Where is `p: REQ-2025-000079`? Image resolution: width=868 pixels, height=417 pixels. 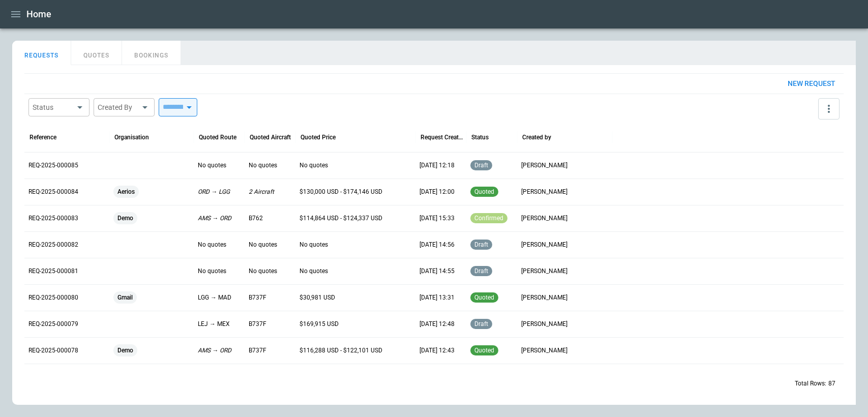
p: REQ-2025-000079 is located at coordinates (54, 324).